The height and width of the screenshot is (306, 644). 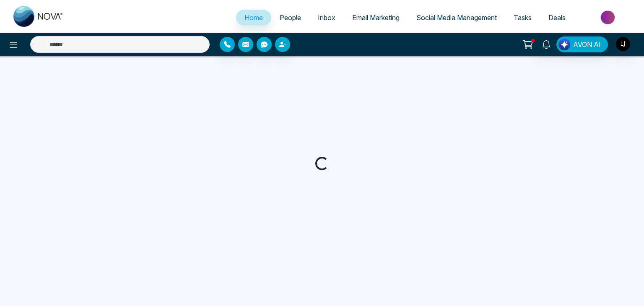 What do you see at coordinates (522, 17) in the screenshot?
I see `span: Tasks` at bounding box center [522, 17].